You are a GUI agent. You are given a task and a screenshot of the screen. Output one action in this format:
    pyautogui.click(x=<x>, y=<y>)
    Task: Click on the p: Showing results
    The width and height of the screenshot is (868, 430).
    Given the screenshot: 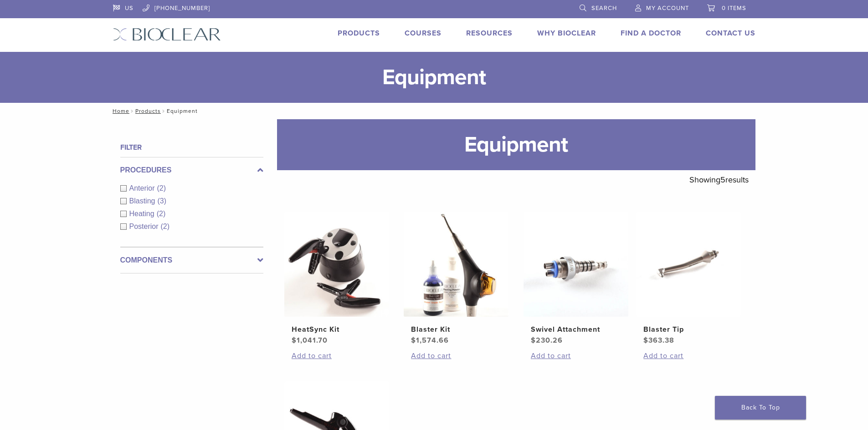 What is the action you would take?
    pyautogui.click(x=719, y=180)
    